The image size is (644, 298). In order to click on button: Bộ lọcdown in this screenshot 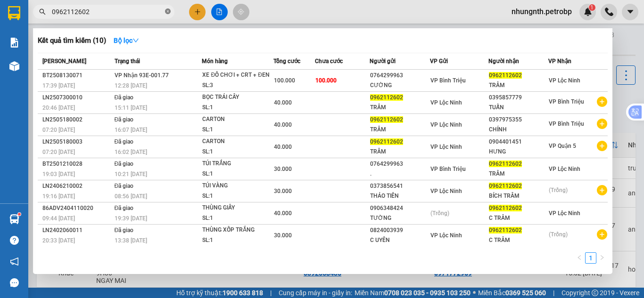, I will do `click(126, 41)`.